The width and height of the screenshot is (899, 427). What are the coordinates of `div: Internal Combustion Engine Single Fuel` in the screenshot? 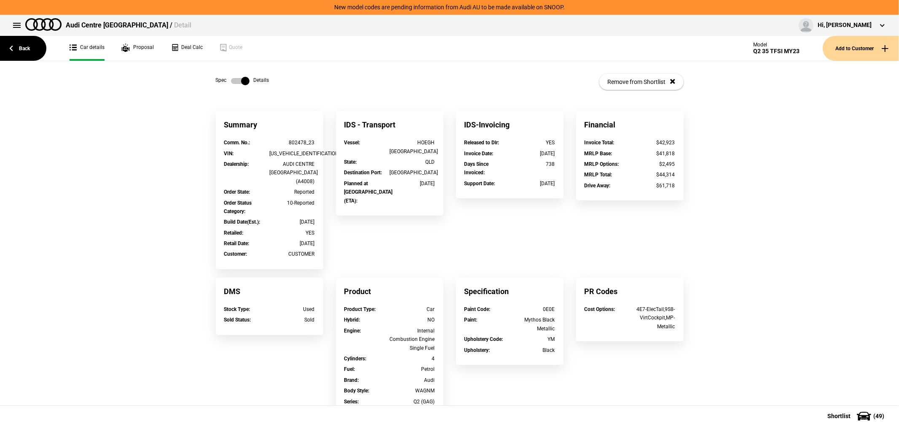 It's located at (412, 339).